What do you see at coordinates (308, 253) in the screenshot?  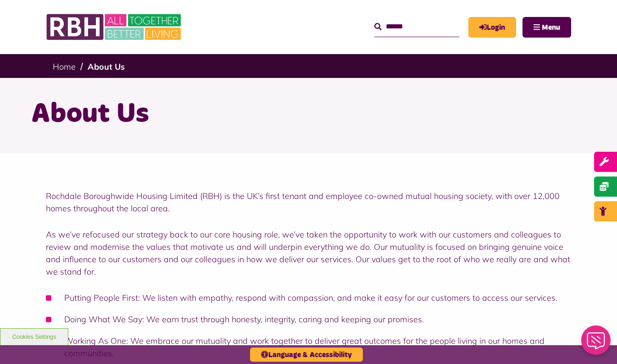 I see `p: As we’ve refocused our strategy back to our core housing role, we’ve taken the opportunity to wor...` at bounding box center [308, 253].